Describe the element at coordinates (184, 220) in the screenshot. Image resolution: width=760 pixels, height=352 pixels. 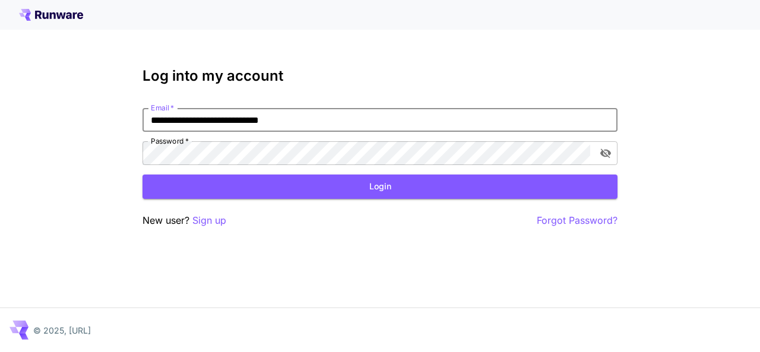
I see `p: New user?` at that location.